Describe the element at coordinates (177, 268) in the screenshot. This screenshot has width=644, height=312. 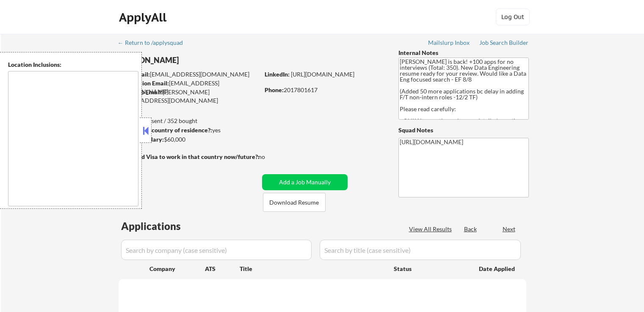
I see `div: Company` at that location.